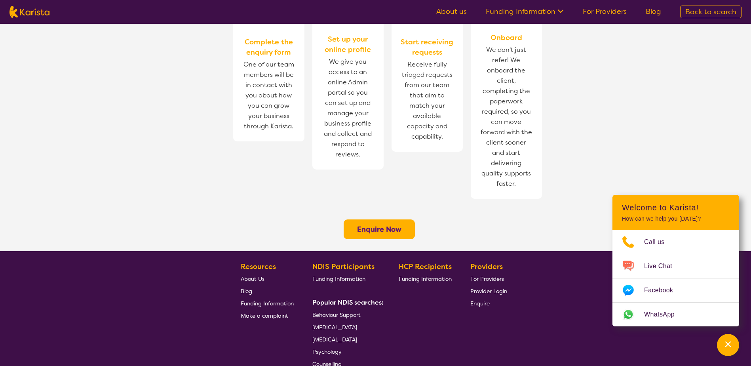  I want to click on a: Make a complaint, so click(267, 315).